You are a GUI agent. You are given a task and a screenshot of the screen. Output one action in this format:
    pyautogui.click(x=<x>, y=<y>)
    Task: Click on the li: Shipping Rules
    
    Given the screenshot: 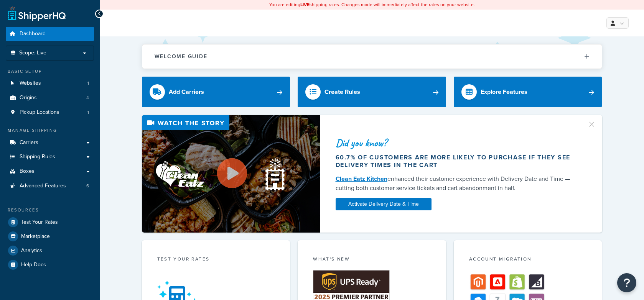 What is the action you would take?
    pyautogui.click(x=50, y=157)
    